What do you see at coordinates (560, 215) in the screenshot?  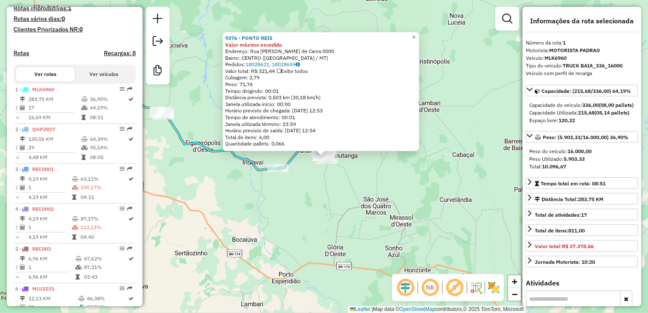 I see `span: Total de atividades:` at bounding box center [560, 215].